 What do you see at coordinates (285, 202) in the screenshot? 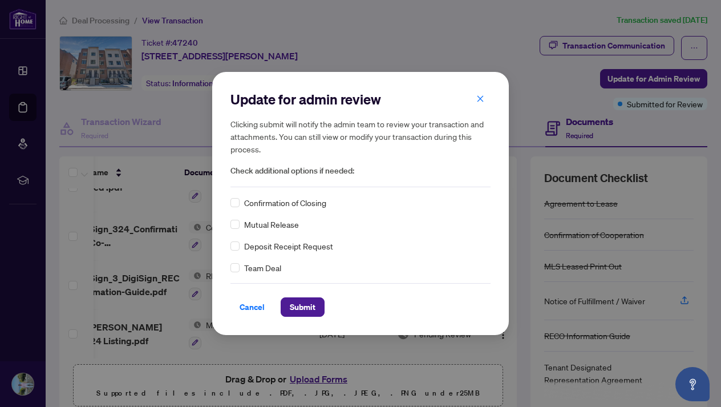
I see `span: Confirmation of Closing` at bounding box center [285, 202].